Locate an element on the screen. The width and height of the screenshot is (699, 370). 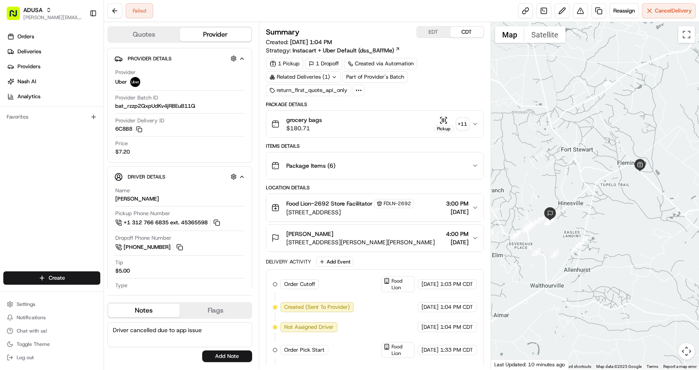
button: Driver Details is located at coordinates (180, 176).